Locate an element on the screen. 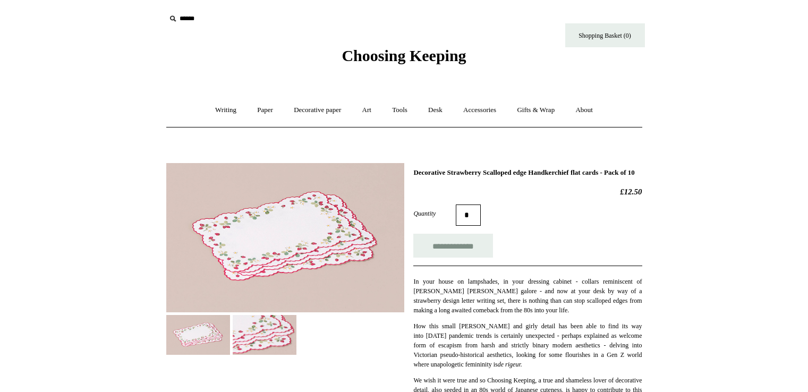 This screenshot has height=392, width=808. span: Choosing Keeping is located at coordinates (404, 55).